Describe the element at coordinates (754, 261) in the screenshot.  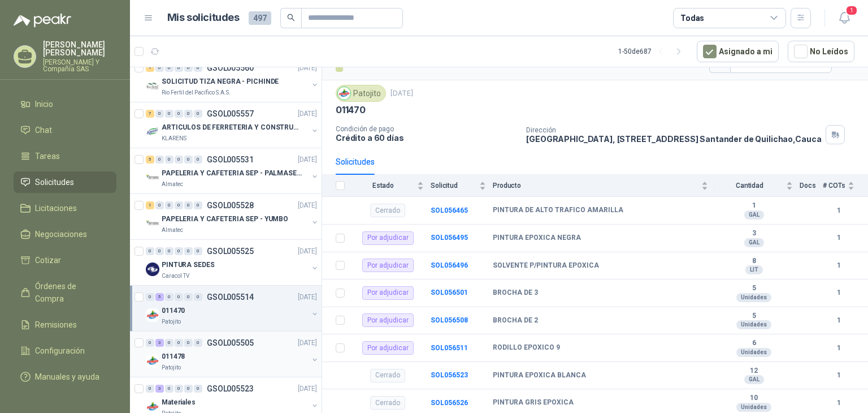
I see `b: 8` at that location.